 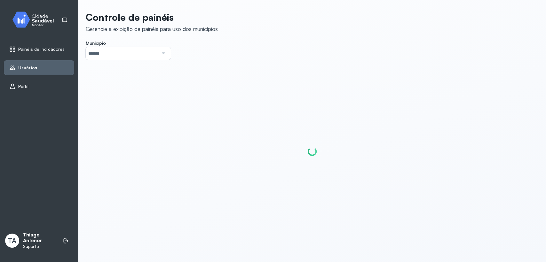 What do you see at coordinates (12, 241) in the screenshot?
I see `span: TA` at bounding box center [12, 241].